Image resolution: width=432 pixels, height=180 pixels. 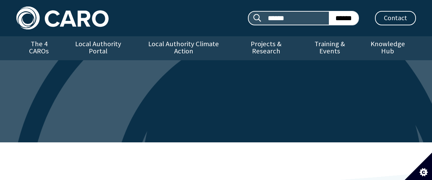 What do you see at coordinates (62, 18) in the screenshot?
I see `img: Caro logo` at bounding box center [62, 18].